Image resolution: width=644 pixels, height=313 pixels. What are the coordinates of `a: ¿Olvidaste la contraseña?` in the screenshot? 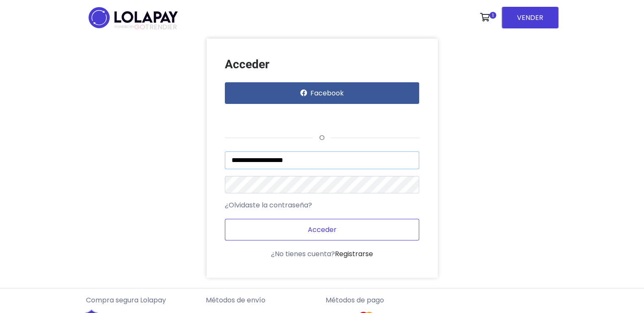 It's located at (268, 205).